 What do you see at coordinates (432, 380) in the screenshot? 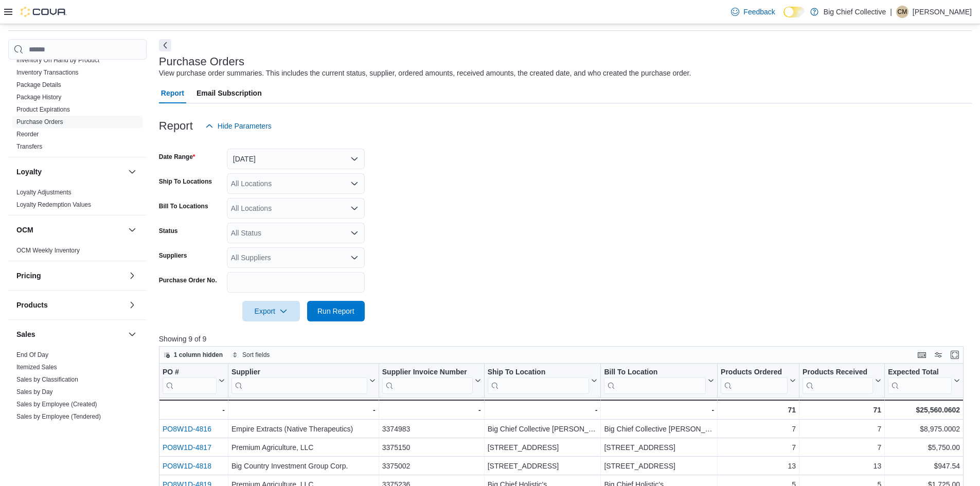
I see `button: Supplier Invoice Number` at bounding box center [432, 380].